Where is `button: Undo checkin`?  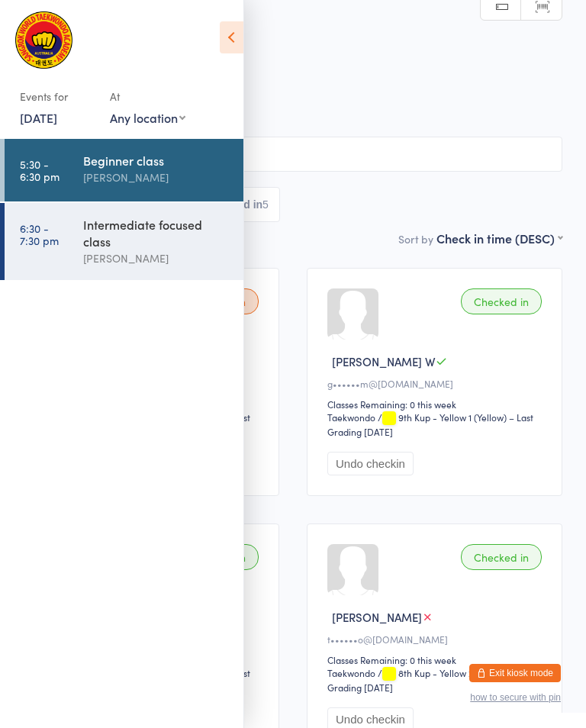 button: Undo checkin is located at coordinates (370, 463).